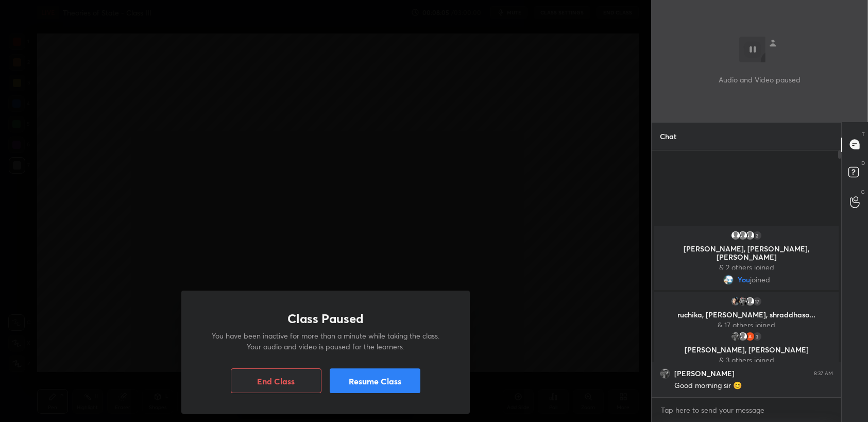 The height and width of the screenshot is (422, 868). Describe the element at coordinates (743, 279) in the screenshot. I see `span: You` at that location.